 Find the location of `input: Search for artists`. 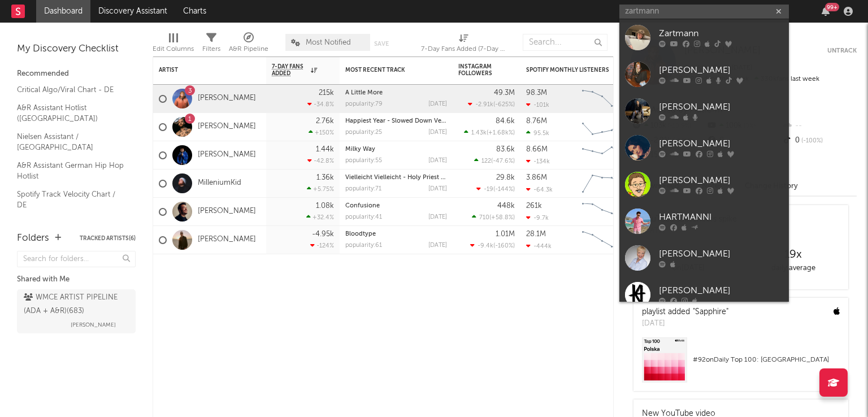

input: Search for artists is located at coordinates (704, 11).